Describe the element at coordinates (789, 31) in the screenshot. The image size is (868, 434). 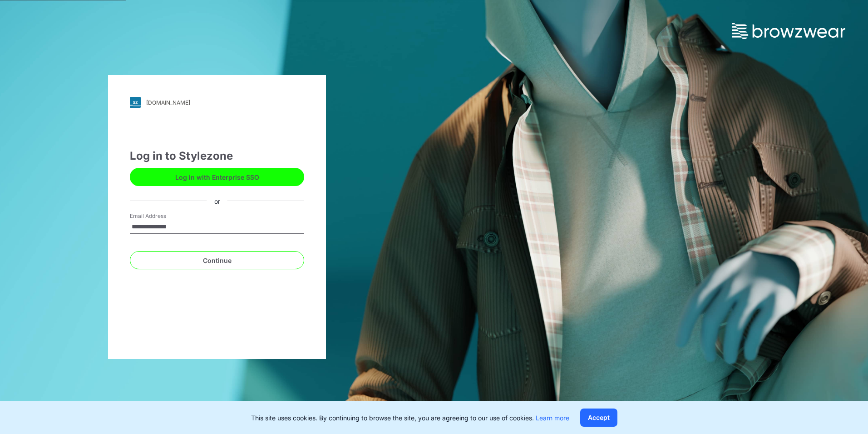
I see `img: browzwear-logo.73288ffb.svg` at that location.